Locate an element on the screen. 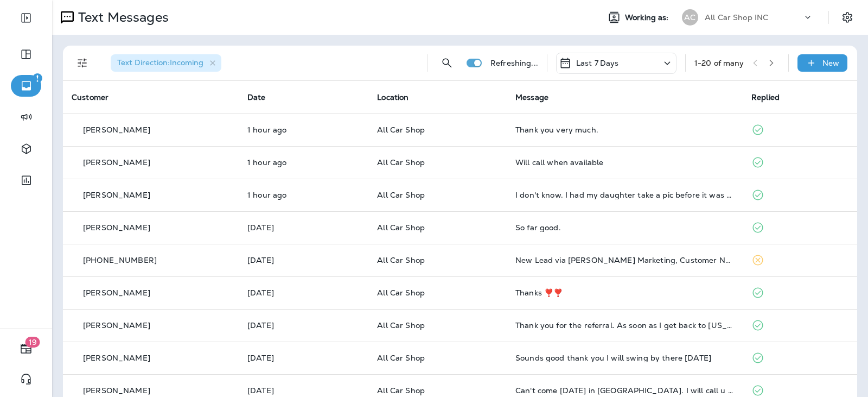 This screenshot has height=397, width=868. div: New Lead via Merrick Marketing, Customer Name: Jeffrey M., Contact info: 3216246624, Job Info: no... is located at coordinates (624, 260).